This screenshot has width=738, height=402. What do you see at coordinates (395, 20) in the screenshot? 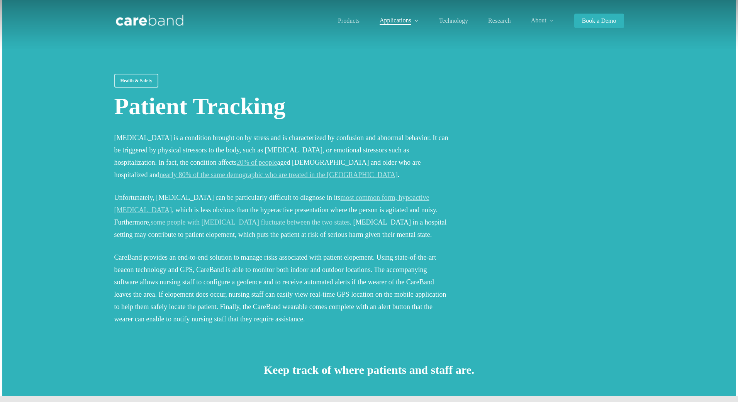
I see `span: Applications` at bounding box center [395, 20].